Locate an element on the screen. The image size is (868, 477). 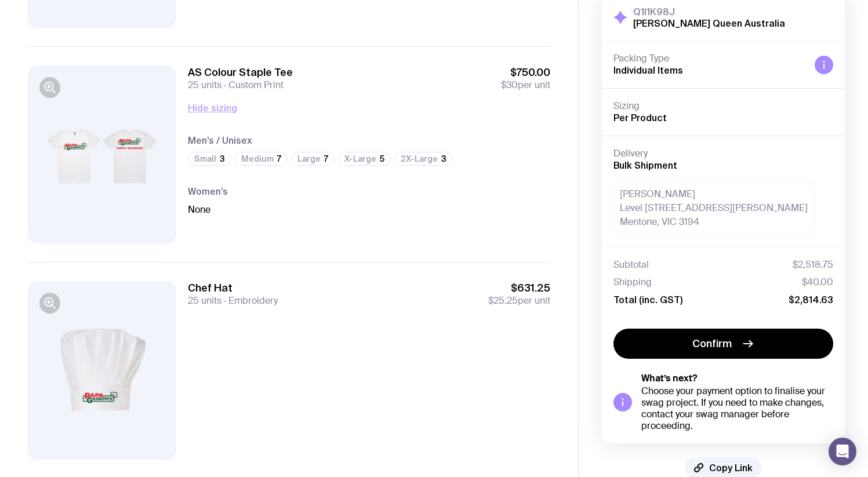
span: Copy Link is located at coordinates (730, 468).